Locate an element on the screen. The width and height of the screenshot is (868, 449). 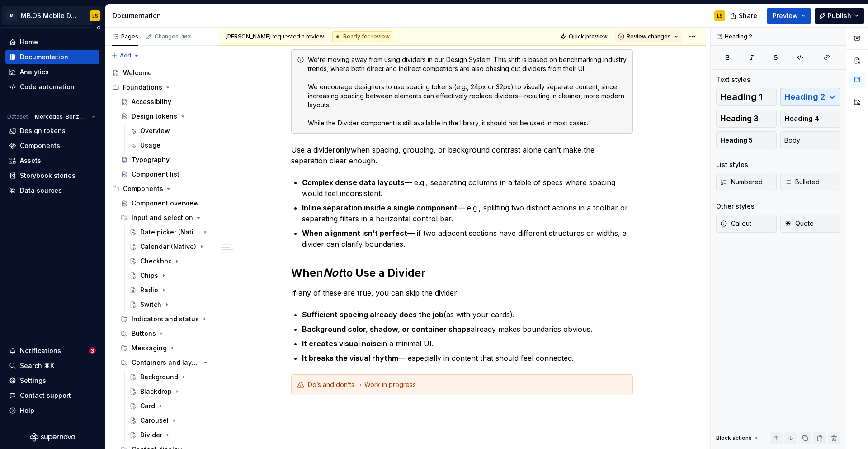
button: Contact support is located at coordinates (53, 396).